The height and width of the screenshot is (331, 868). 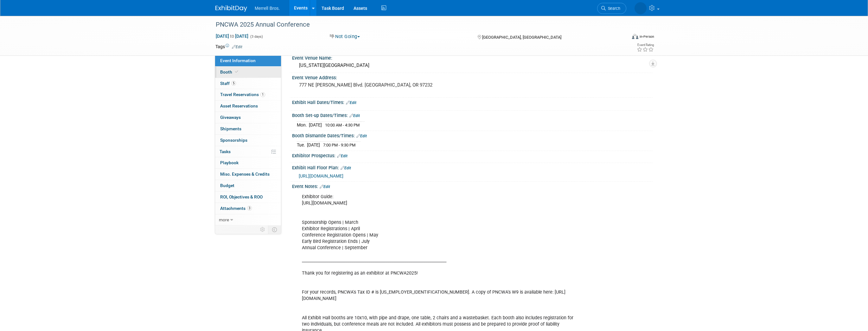 What do you see at coordinates (472, 57) in the screenshot?
I see `div: Event Venue Name:` at bounding box center [472, 57].